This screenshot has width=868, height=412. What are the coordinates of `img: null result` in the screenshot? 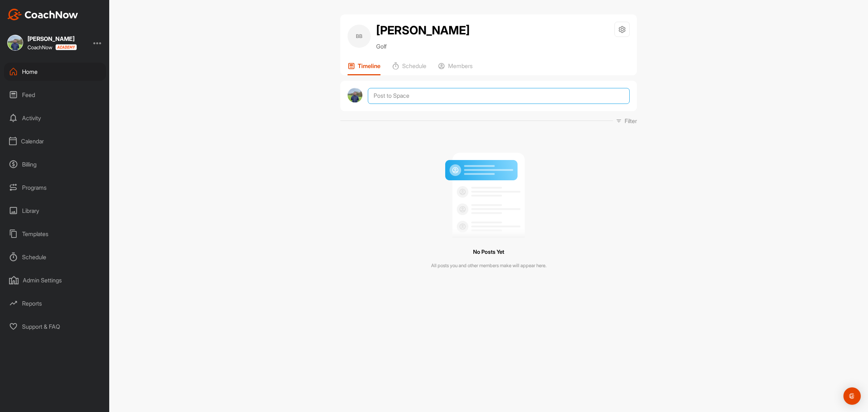 It's located at (489, 192).